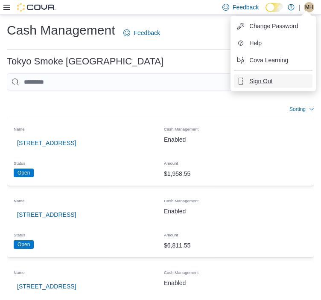 This screenshot has width=321, height=300. Describe the element at coordinates (236, 174) in the screenshot. I see `div: $1,958.55` at that location.